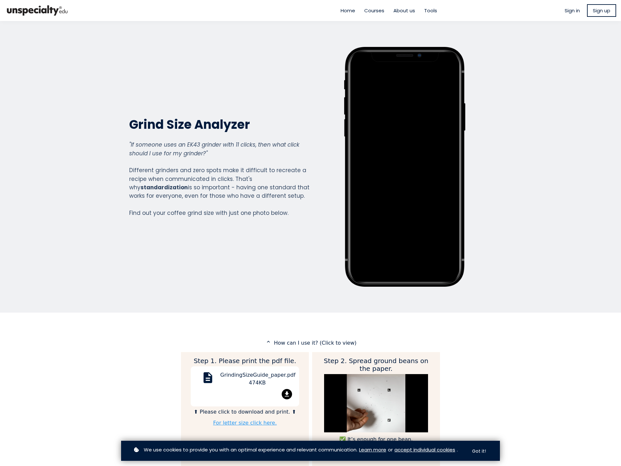  What do you see at coordinates (374, 10) in the screenshot?
I see `span: Courses` at bounding box center [374, 10].